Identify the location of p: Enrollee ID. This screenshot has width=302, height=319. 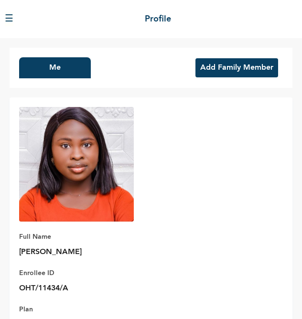
(86, 273).